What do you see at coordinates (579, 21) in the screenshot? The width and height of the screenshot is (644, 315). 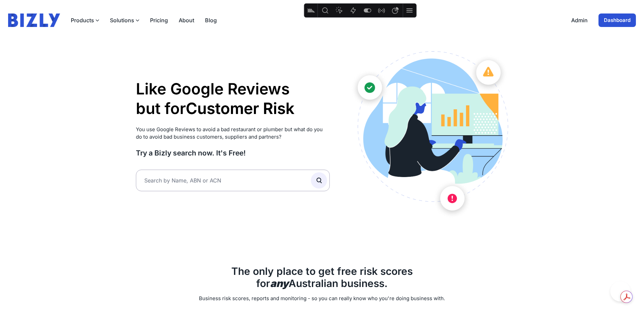 I see `a: Admin` at bounding box center [579, 21].